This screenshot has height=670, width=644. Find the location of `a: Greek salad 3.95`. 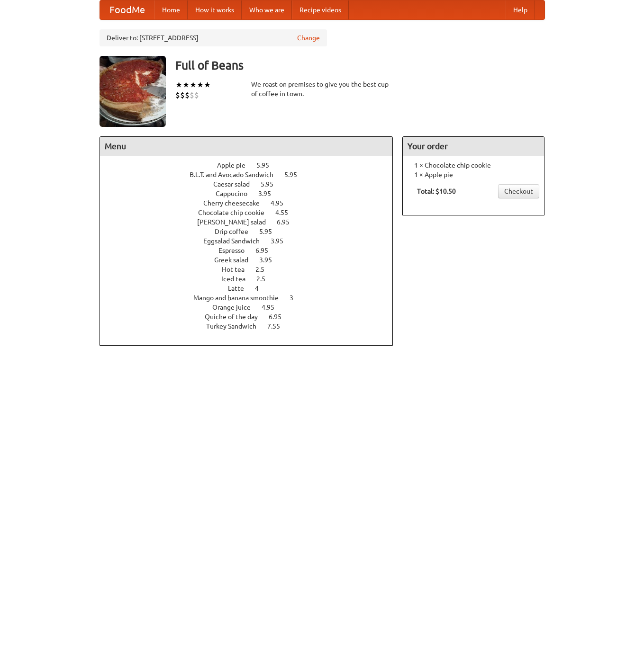

a: Greek salad 3.95 is located at coordinates (252, 260).